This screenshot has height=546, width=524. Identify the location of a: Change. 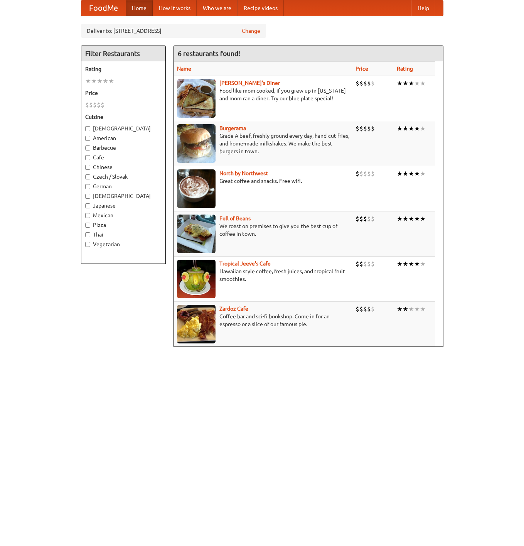
(251, 31).